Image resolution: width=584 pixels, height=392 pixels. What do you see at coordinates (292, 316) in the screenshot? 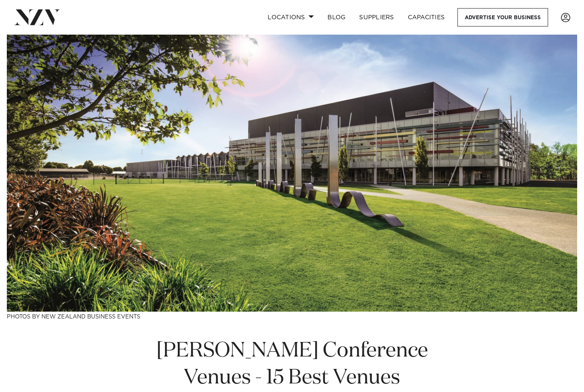
I see `h3: Photos by New Zealand Business Events` at bounding box center [292, 316].